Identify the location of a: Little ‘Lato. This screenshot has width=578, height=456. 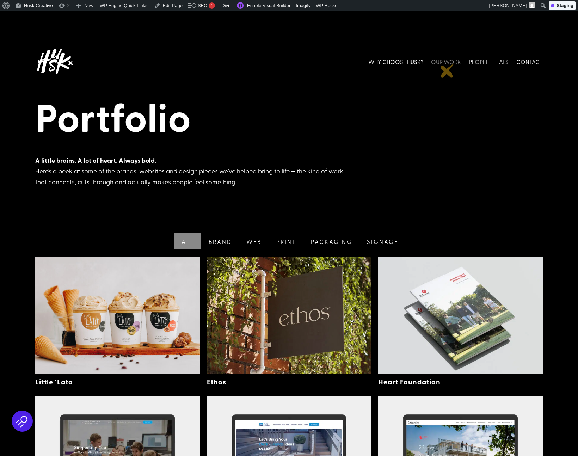
(54, 382).